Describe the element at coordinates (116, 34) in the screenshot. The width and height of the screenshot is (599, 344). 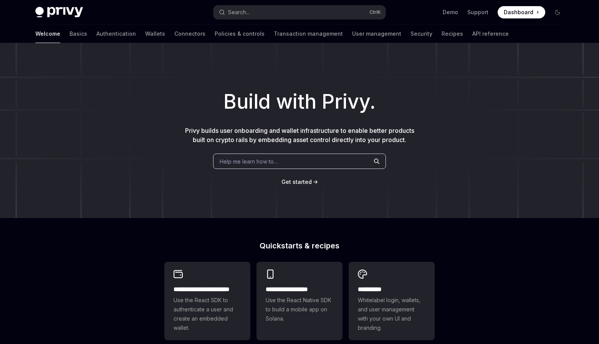
I see `a: Authentication` at that location.